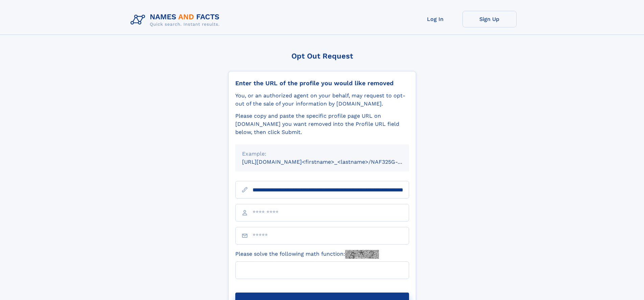 The image size is (644, 300). What do you see at coordinates (322, 56) in the screenshot?
I see `div: Opt Out Request` at bounding box center [322, 56].